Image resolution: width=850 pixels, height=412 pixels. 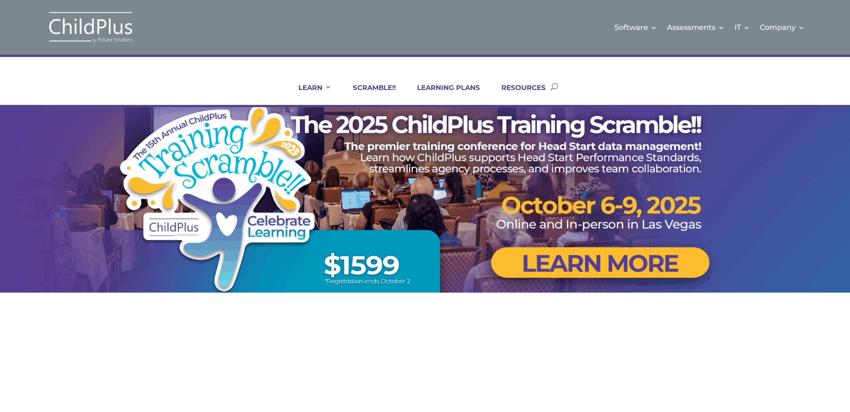 I want to click on a: SCRAMBLE!!, so click(x=369, y=94).